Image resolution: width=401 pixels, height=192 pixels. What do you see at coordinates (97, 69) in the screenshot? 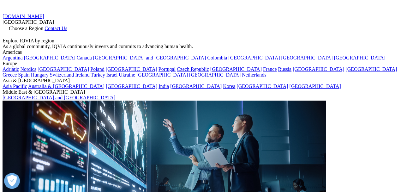
I see `a: Poland` at bounding box center [97, 69].